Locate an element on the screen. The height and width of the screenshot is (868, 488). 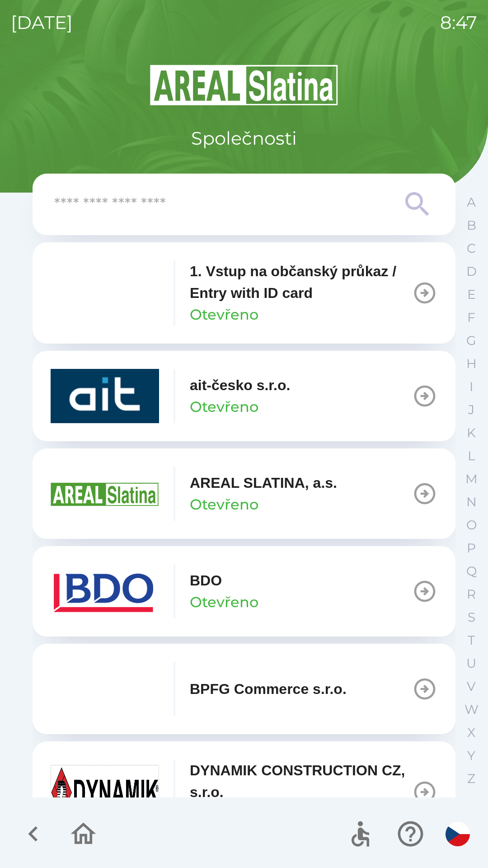
img: aad3f322-fb90-43a2-be23-5ead3ef36ce5.png is located at coordinates (105, 494).